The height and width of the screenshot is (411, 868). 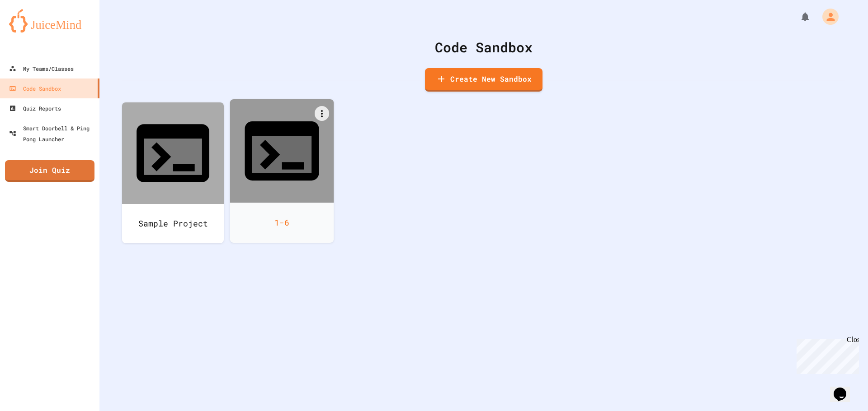 What do you see at coordinates (52, 133) in the screenshot?
I see `div: Smart Doorbell & Ping Pong Launcher` at bounding box center [52, 133].